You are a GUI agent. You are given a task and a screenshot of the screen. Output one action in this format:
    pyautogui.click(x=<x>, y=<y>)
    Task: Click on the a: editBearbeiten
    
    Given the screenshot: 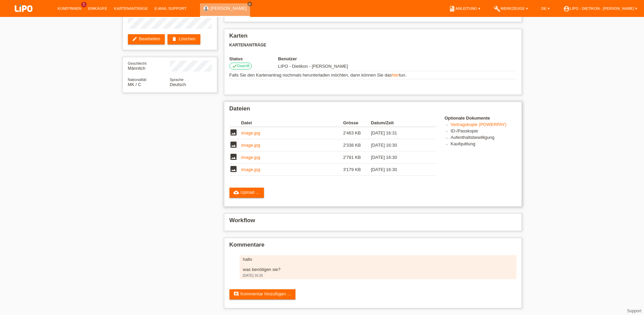 What is the action you would take?
    pyautogui.click(x=147, y=39)
    